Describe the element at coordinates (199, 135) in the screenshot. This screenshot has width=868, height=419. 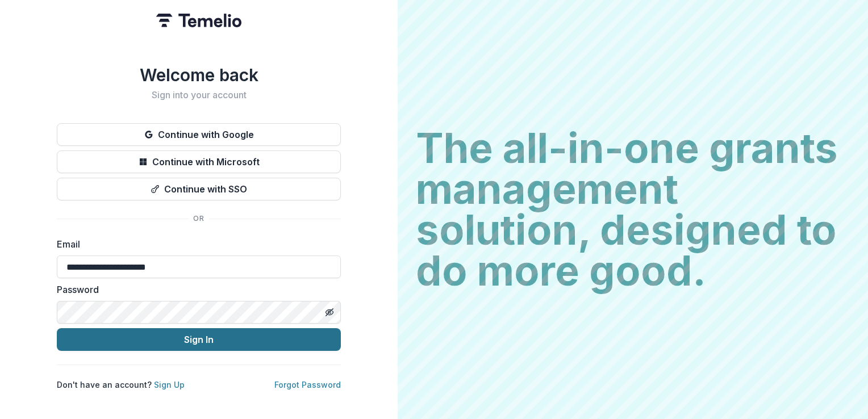
I see `button: Continue with Google` at that location.